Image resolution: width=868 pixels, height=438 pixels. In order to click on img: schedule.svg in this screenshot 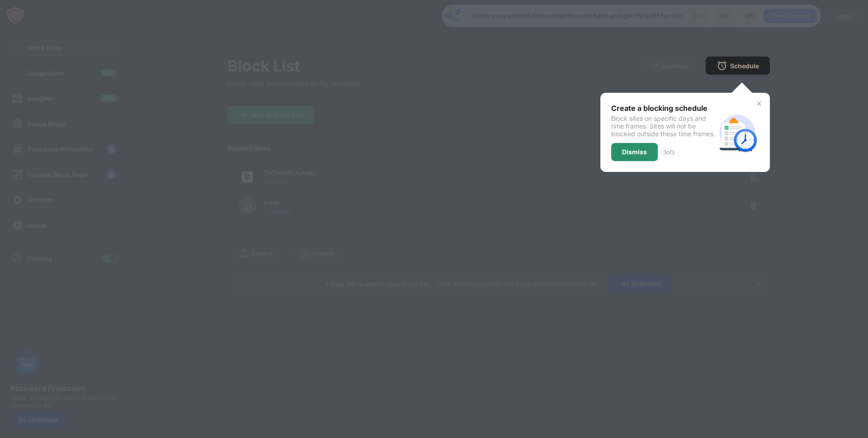, I will do `click(738, 133)`.